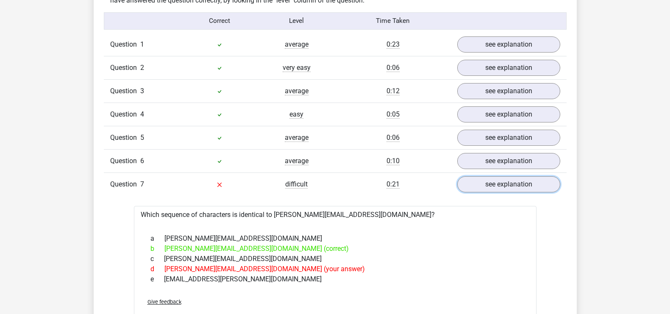 Image resolution: width=670 pixels, height=314 pixels. I want to click on span: 7, so click(142, 184).